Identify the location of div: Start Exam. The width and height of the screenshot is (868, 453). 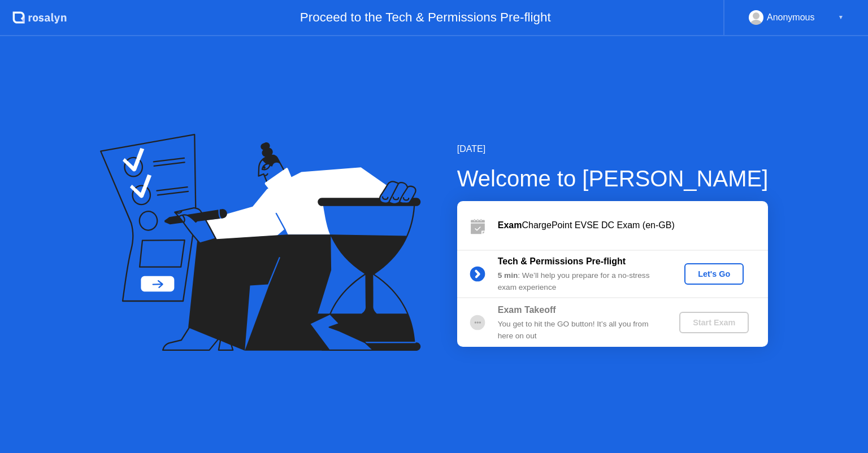
(713, 322).